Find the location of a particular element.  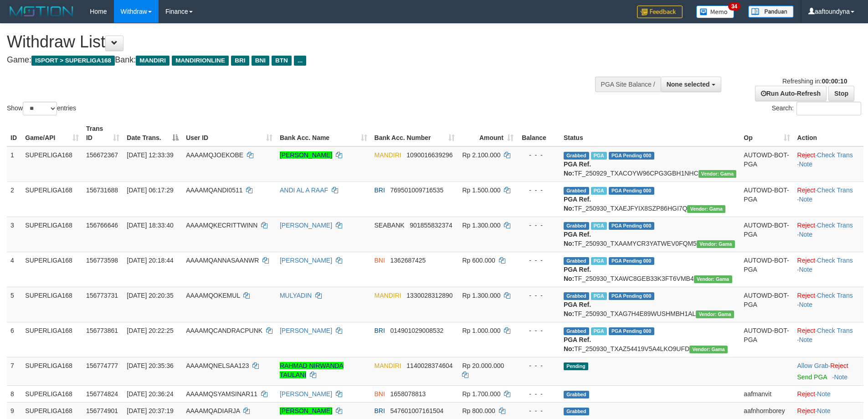

img: panduan.png is located at coordinates (771, 11).